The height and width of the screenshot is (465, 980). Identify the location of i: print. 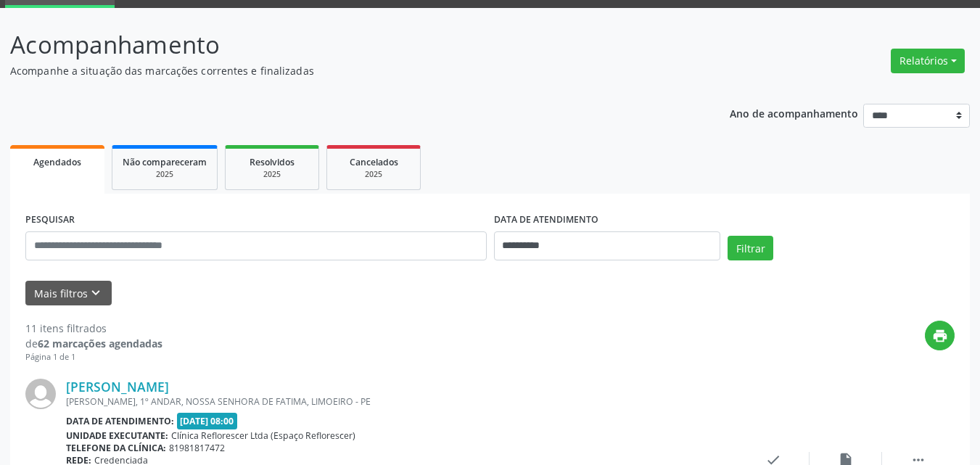
(940, 336).